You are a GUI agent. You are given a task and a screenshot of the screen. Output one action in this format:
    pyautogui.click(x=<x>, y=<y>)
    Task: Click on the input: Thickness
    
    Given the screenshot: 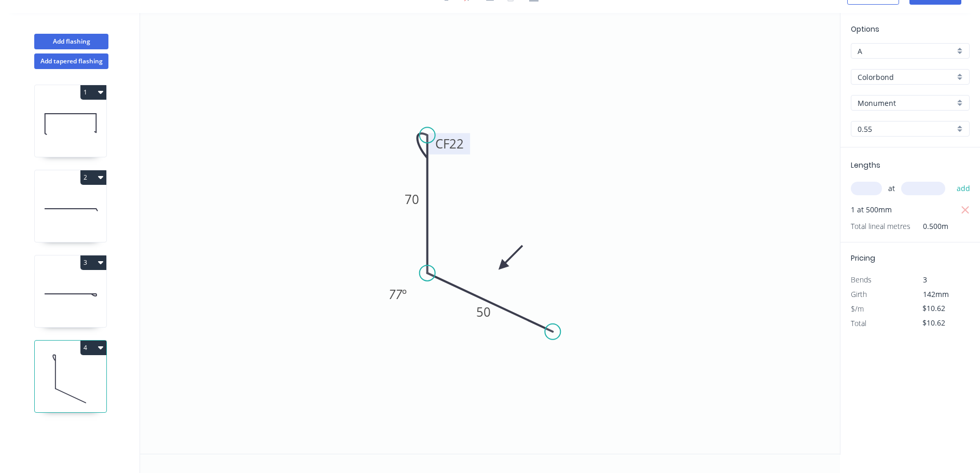 What is the action you would take?
    pyautogui.click(x=906, y=129)
    